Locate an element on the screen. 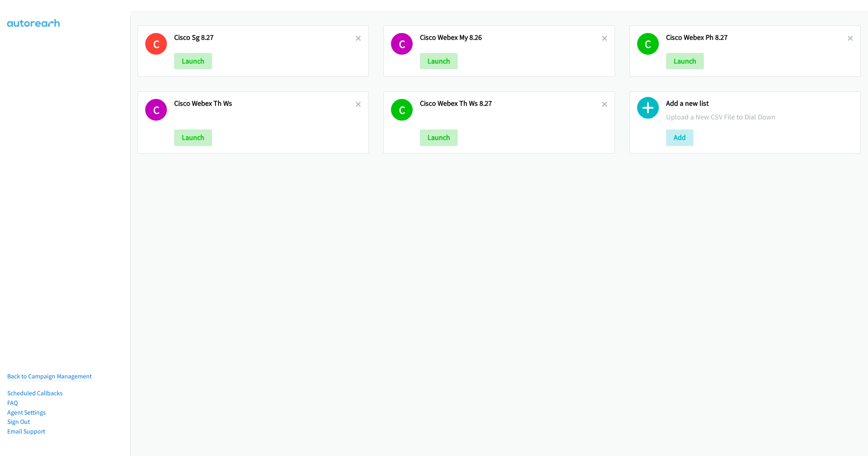  h2: Cisco Webex Th Ws is located at coordinates (265, 103).